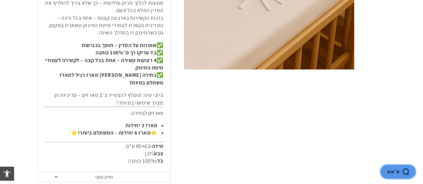 This screenshot has width=423, height=184. Describe the element at coordinates (104, 154) in the screenshot. I see `p: 63×80 ס"מ לבן 100% כותנה` at that location.